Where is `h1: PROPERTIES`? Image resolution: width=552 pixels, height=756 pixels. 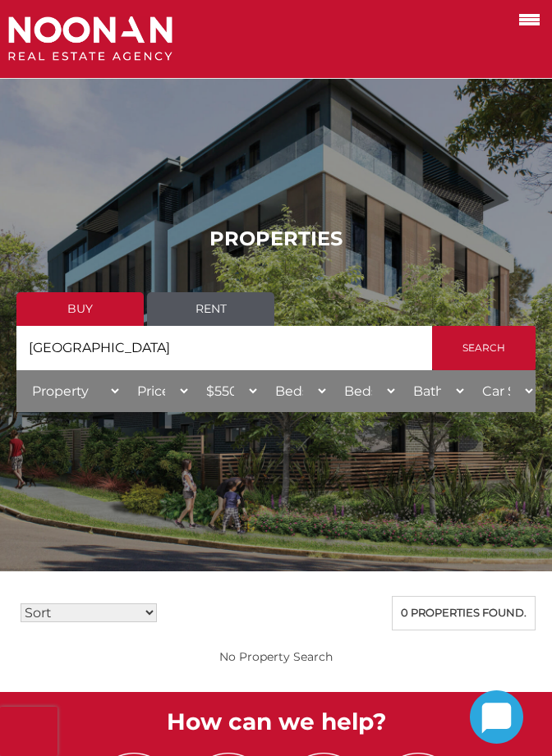 h1: PROPERTIES is located at coordinates (276, 239).